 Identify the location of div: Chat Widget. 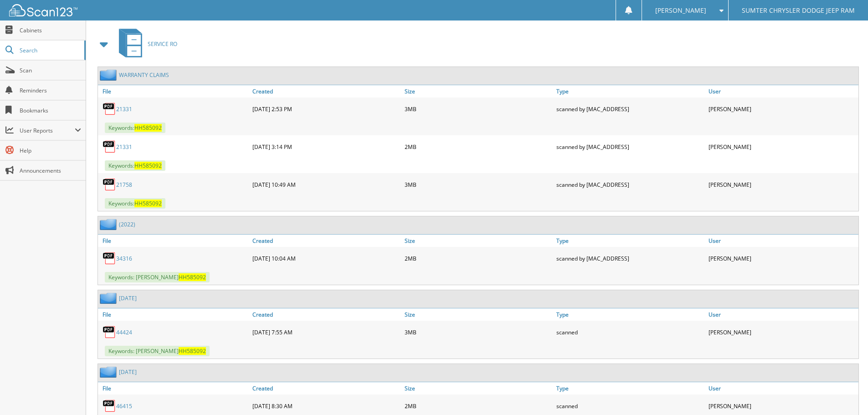
(845, 393).